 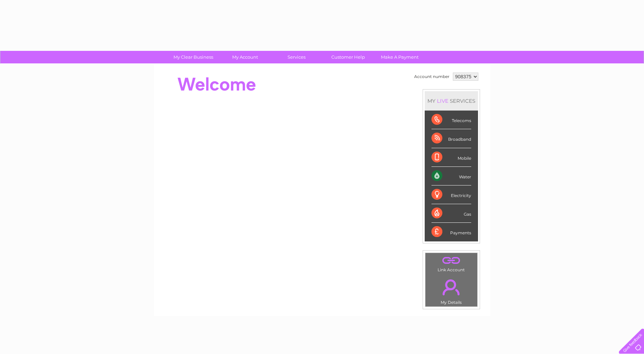 I want to click on a: My Account, so click(x=244, y=57).